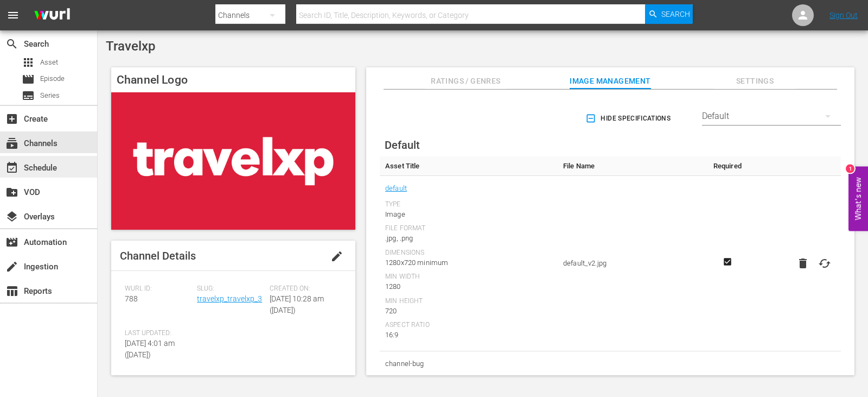 The height and width of the screenshot is (397, 868). I want to click on img: ans4CAIJ8jUAAAAAAAAAAAAAAAAAAAAAAAAgQb4GAAAAAAAAAAAAAAAAAAAAAAAAJMjXAAAAAAAAAAAAAAAAAAAAAAAAgAT5G..., so click(52, 15).